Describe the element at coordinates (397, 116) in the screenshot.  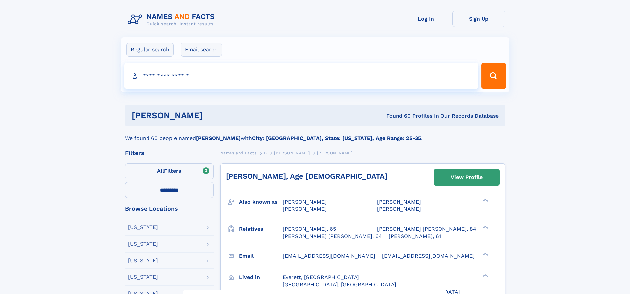
I see `div: Found 60 Profiles In Our Records Database` at that location.